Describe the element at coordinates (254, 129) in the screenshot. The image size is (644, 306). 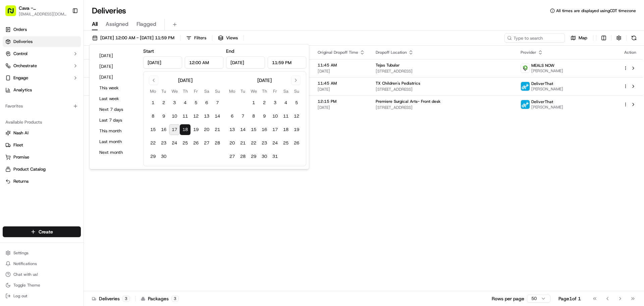
I see `button: 15` at that location.